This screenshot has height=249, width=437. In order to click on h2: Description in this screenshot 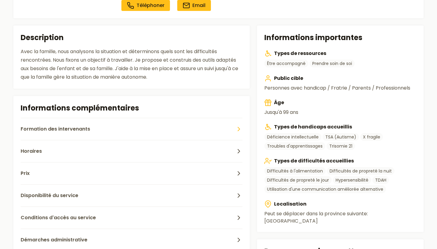, I will do `click(132, 38)`.